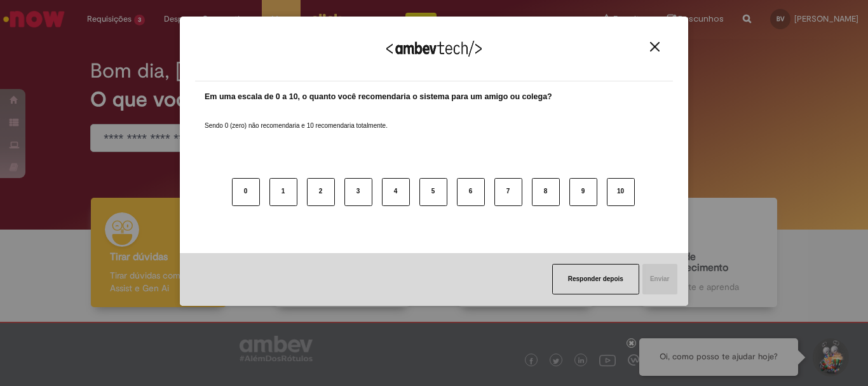  Describe the element at coordinates (358, 192) in the screenshot. I see `button: 3` at that location.